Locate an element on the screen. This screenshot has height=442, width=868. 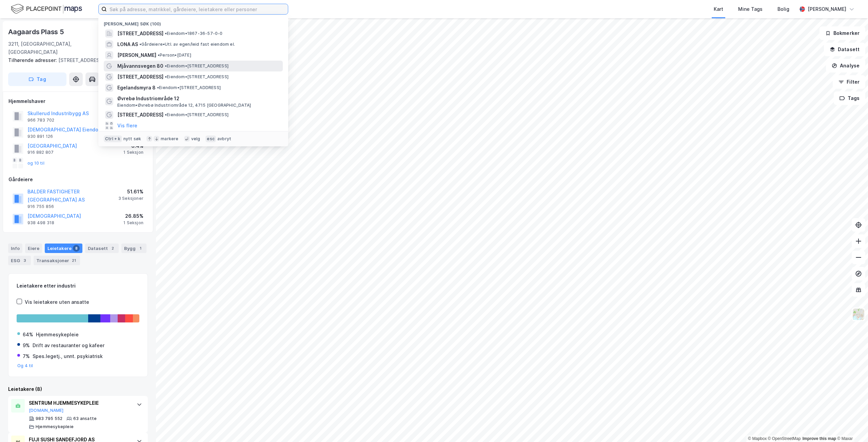
div: 1 is located at coordinates (141, 249).